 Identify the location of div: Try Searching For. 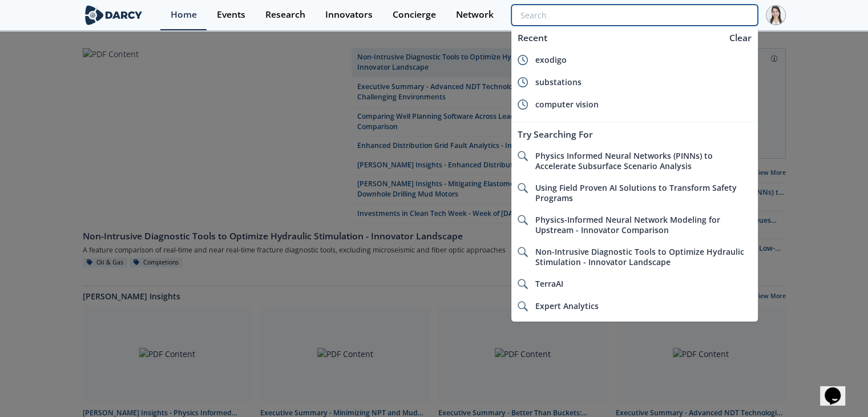
(634, 134).